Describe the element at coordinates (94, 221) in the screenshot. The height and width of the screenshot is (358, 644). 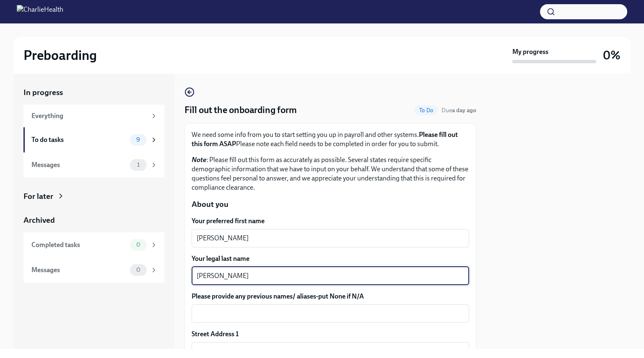
I see `div: Archived` at that location.